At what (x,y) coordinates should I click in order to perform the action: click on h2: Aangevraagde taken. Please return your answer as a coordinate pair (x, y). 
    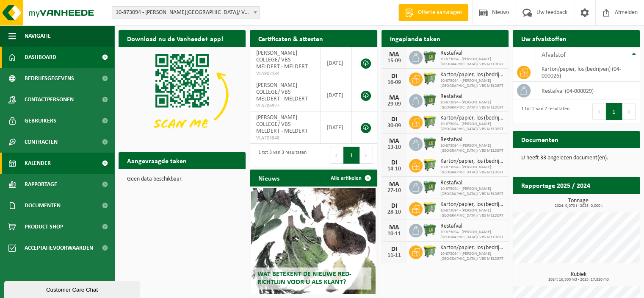
    Looking at the image, I should click on (157, 160).